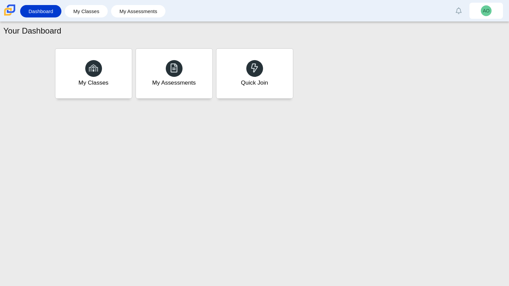  What do you see at coordinates (10, 10) in the screenshot?
I see `img: Carmen School of Science & Technology` at bounding box center [10, 10].